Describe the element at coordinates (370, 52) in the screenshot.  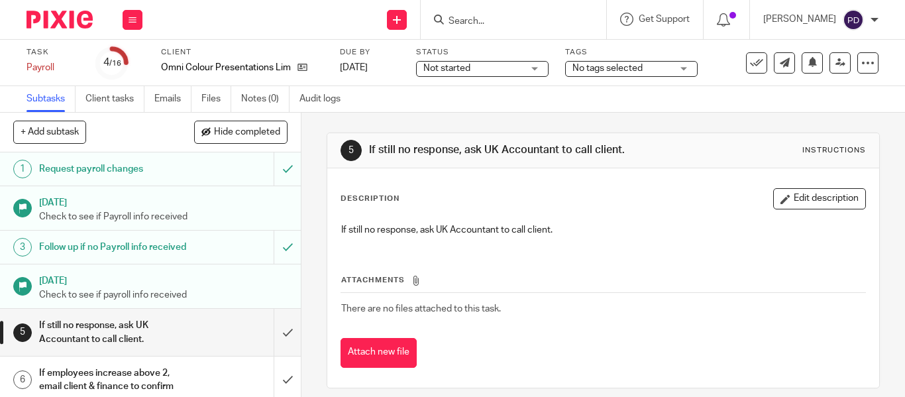
I see `label: Due by` at that location.